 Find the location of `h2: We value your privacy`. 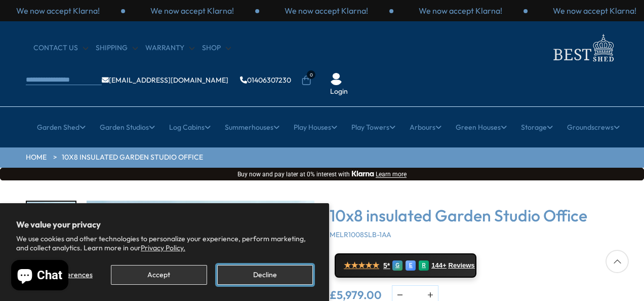

h2: We value your privacy is located at coordinates (165, 225).